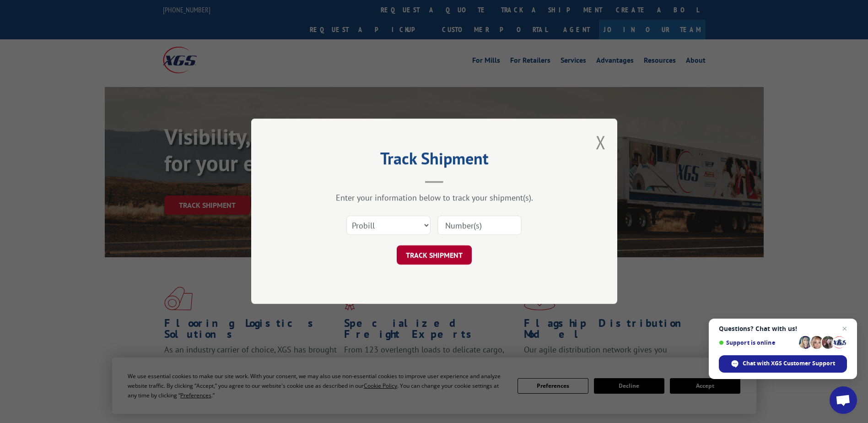  What do you see at coordinates (843, 400) in the screenshot?
I see `div: Open chat` at bounding box center [843, 400].